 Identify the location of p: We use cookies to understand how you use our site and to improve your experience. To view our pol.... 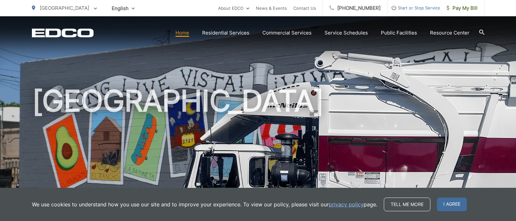
(204, 204).